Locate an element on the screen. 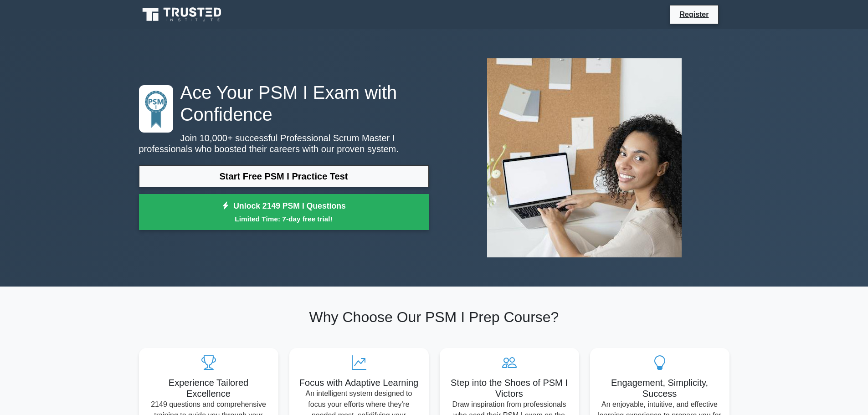  a: Unlock 2149 PSM I QuestionsLimited Time: 7-day free trial! is located at coordinates (284, 212).